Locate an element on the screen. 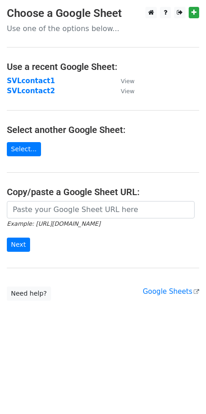 The image size is (206, 414). a: Need help? is located at coordinates (29, 293).